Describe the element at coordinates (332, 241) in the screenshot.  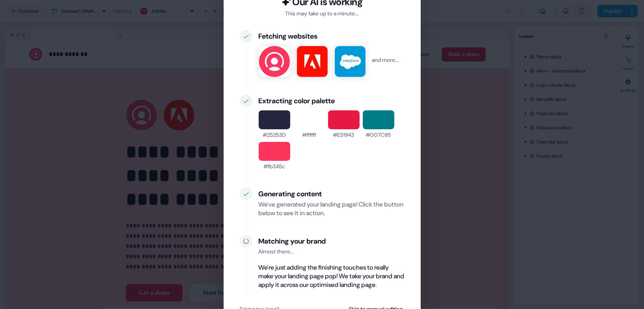
I see `div: Matching your brand` at that location.